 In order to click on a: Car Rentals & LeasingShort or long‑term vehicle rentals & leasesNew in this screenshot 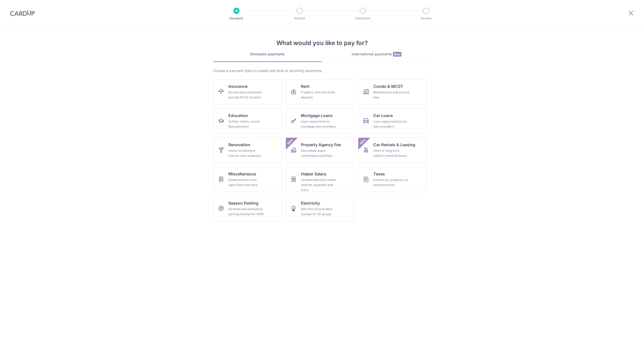, I will do `click(392, 150)`.